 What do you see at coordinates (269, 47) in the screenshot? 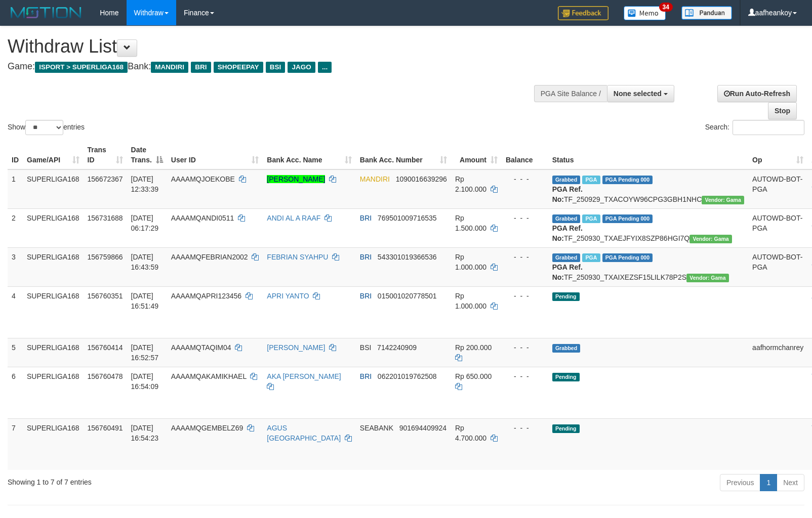
I see `h1: Withdraw List` at bounding box center [269, 47].